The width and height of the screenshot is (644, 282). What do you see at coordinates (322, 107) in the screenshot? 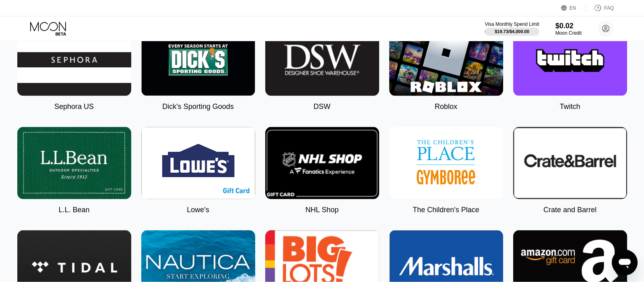
I see `div: DSW` at bounding box center [322, 107].